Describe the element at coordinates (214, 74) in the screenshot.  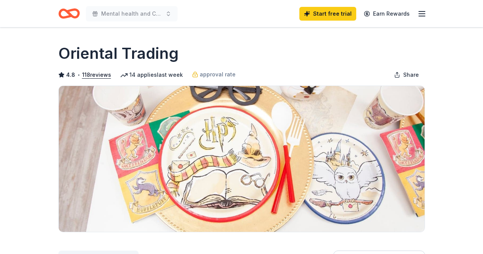
I see `a: approval rate` at that location.